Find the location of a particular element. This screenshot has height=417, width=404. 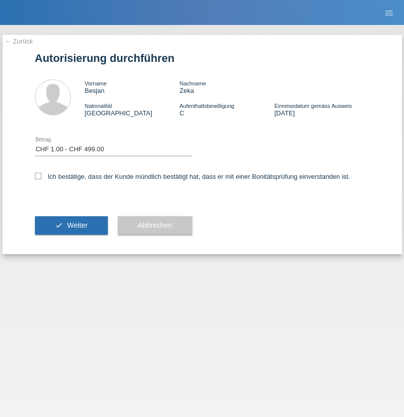

div: C is located at coordinates (227, 109).